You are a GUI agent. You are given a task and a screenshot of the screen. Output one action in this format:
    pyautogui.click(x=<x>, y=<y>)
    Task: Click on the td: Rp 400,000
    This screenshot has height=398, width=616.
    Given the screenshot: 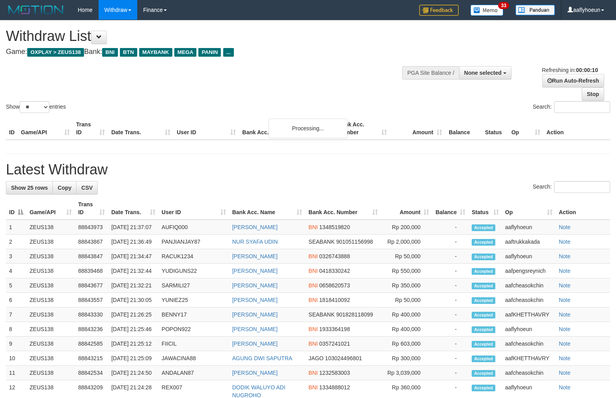 What is the action you would take?
    pyautogui.click(x=406, y=329)
    